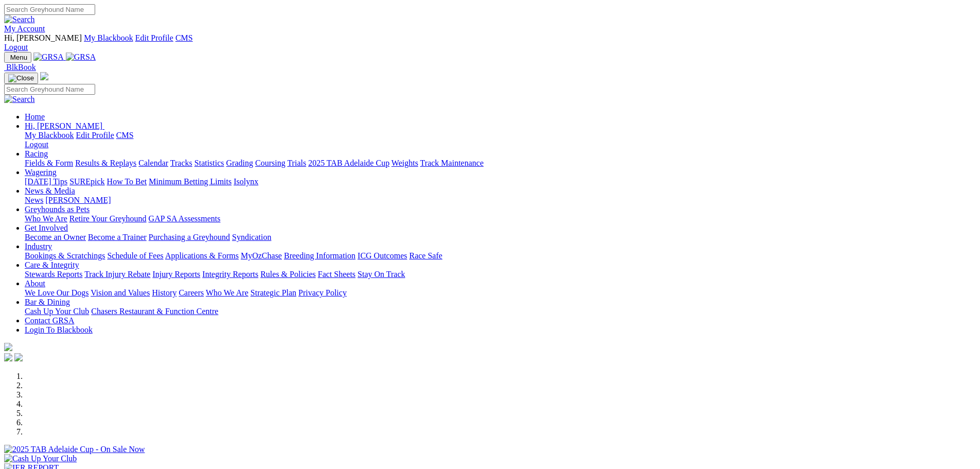 The image size is (980, 469). I want to click on a: Integrity Reports, so click(230, 274).